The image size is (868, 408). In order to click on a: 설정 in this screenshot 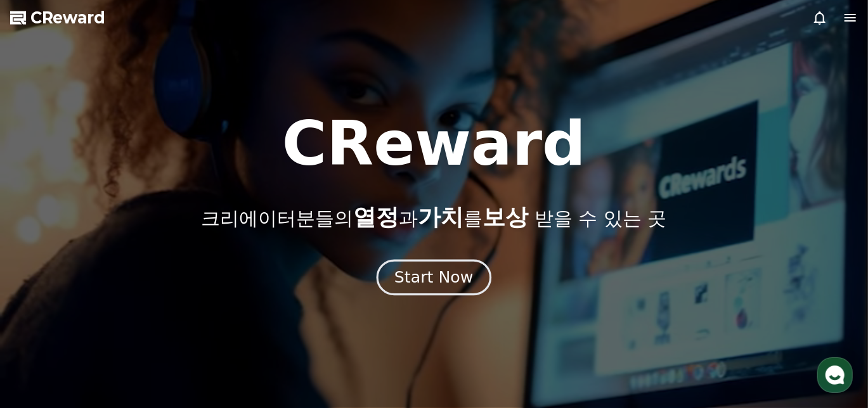, I will do `click(203, 319)`.